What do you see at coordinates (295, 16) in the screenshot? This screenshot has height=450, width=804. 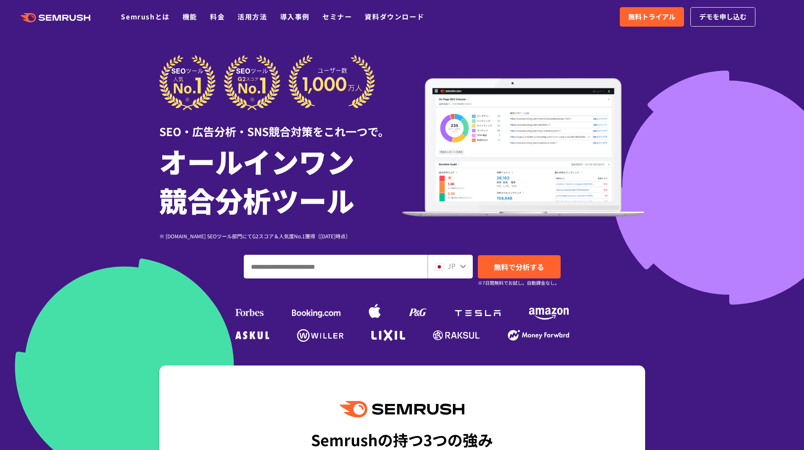 I see `a: 導入事例` at bounding box center [295, 16].